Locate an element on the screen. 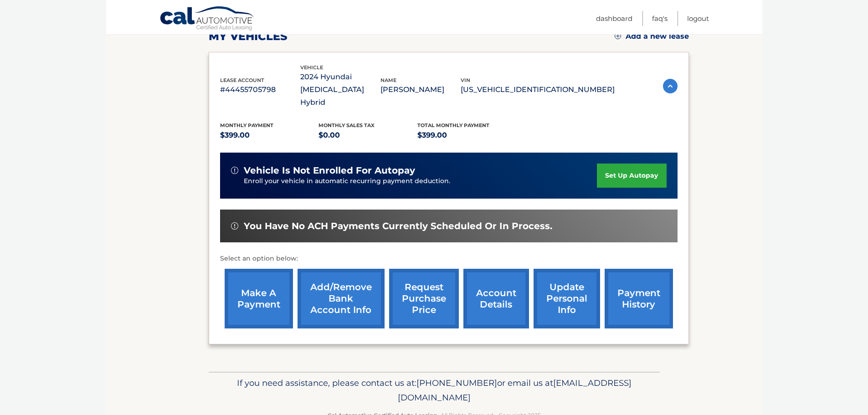 The image size is (868, 415). a: Add a new lease is located at coordinates (651, 36).